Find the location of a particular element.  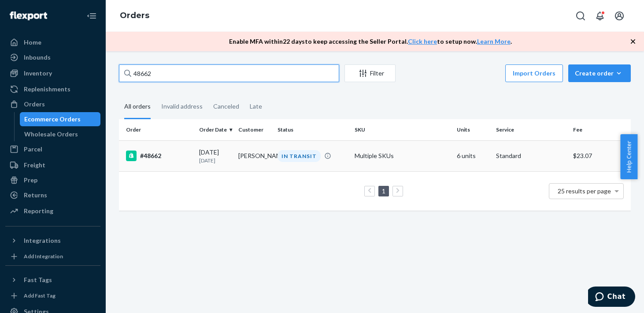

th: Status is located at coordinates (313, 130).